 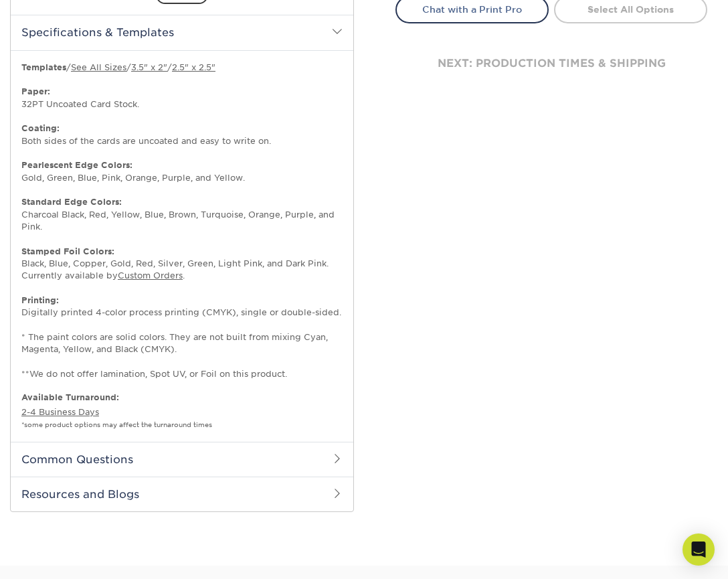 What do you see at coordinates (68, 251) in the screenshot?
I see `strong: Stamped Foil Colors:` at bounding box center [68, 251].